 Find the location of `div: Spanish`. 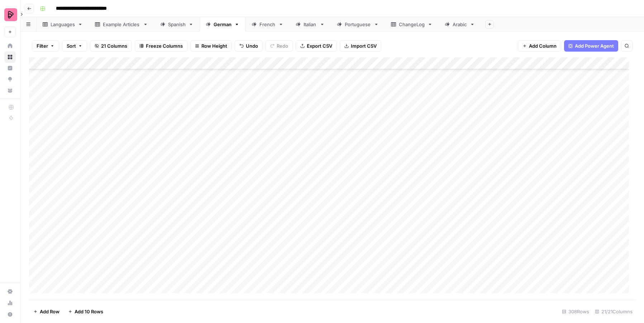

div: Spanish is located at coordinates (177, 24).